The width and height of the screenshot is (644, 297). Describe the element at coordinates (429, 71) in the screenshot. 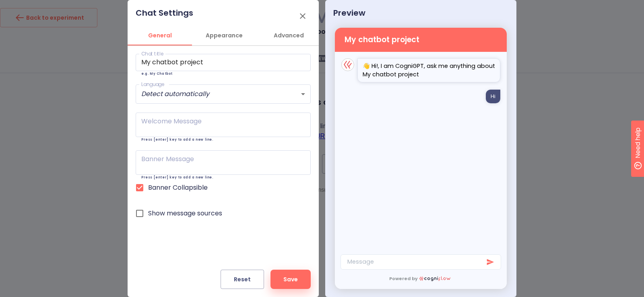

I see `p: 👋 Hi!, I am CogniGPT, ask me anything about My chatbot project` at that location.